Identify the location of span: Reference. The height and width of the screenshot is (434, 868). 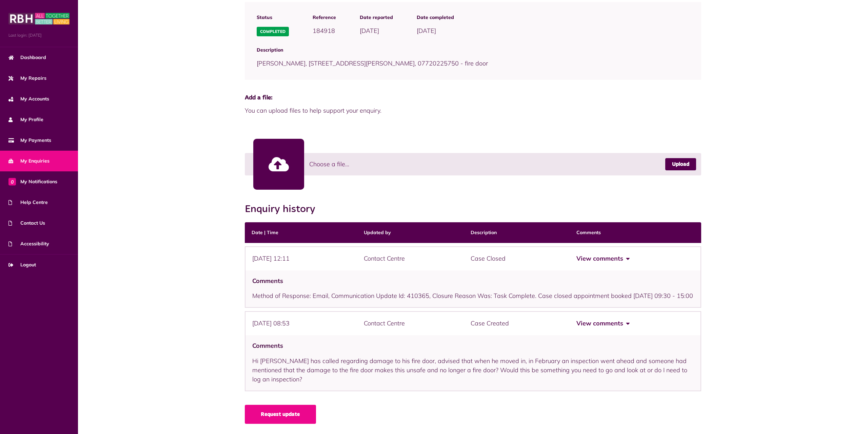
(324, 17).